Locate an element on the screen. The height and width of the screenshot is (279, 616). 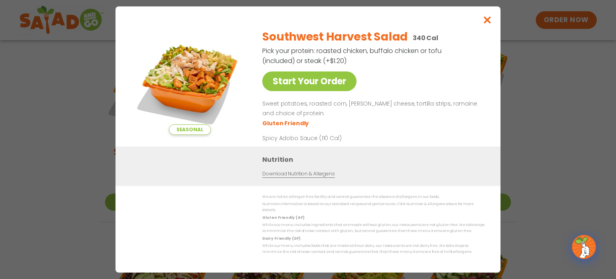
li: Gluten Friendly is located at coordinates (286, 123).